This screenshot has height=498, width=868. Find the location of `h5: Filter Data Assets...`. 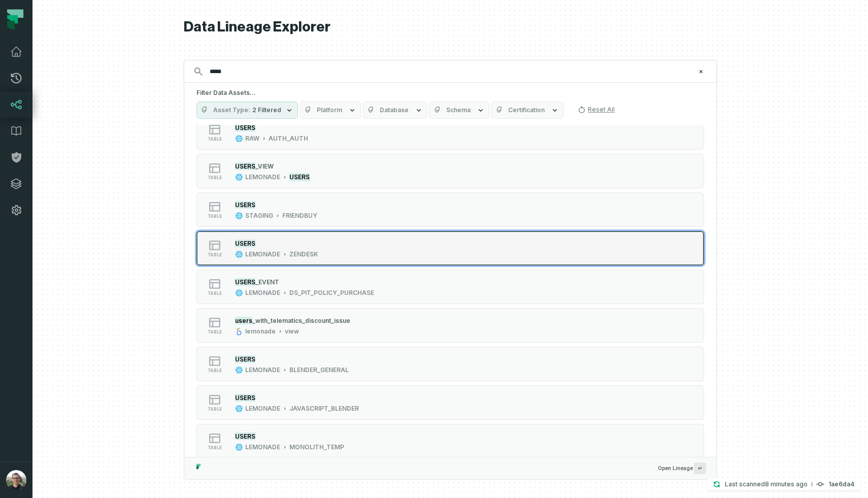

h5: Filter Data Assets... is located at coordinates (450, 93).